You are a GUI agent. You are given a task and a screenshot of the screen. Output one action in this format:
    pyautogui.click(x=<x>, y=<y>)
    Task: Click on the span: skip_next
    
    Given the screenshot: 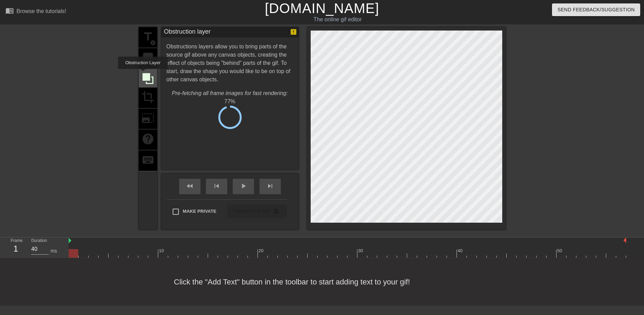 What is the action you would take?
    pyautogui.click(x=270, y=186)
    